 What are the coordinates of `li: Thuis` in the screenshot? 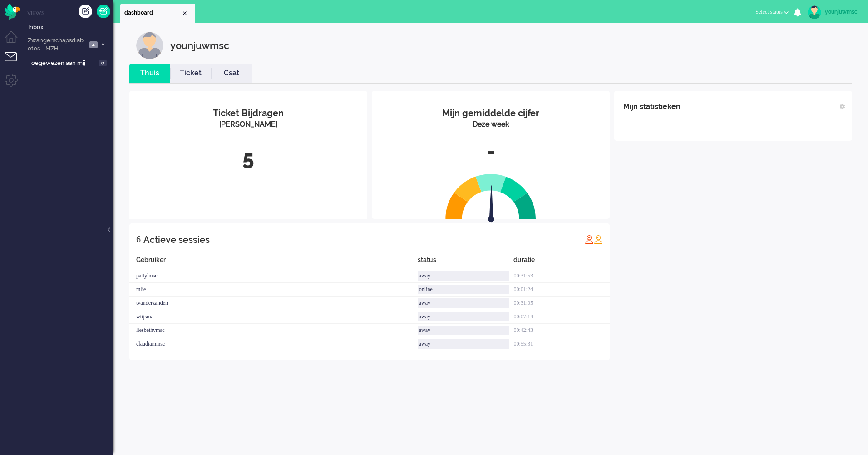 It's located at (150, 73).